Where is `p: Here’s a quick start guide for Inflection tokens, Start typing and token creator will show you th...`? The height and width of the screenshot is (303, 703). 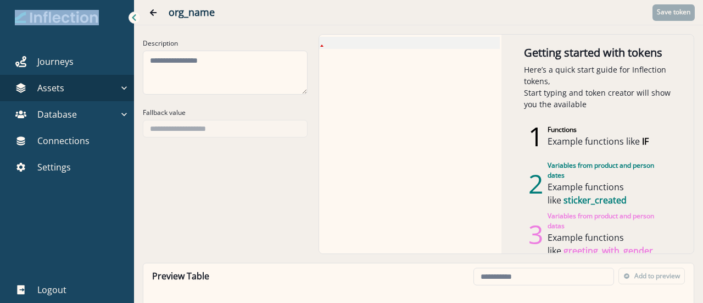 p: Here’s a quick start guide for Inflection tokens, Start typing and token creator will show you th... is located at coordinates (598, 87).